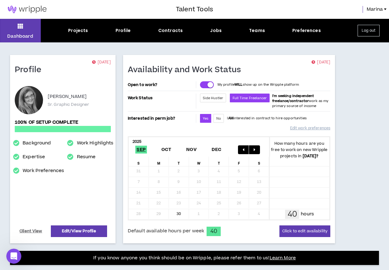 This screenshot has height=270, width=389. I want to click on button: Click to edit availability, so click(305, 231).